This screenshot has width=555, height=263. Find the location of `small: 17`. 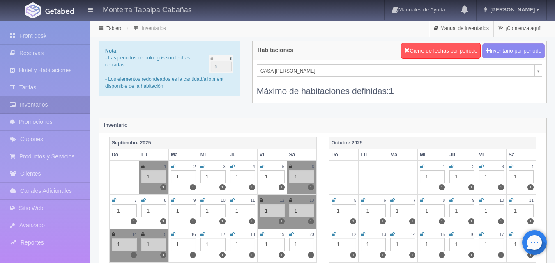

small: 17 is located at coordinates (502, 235).